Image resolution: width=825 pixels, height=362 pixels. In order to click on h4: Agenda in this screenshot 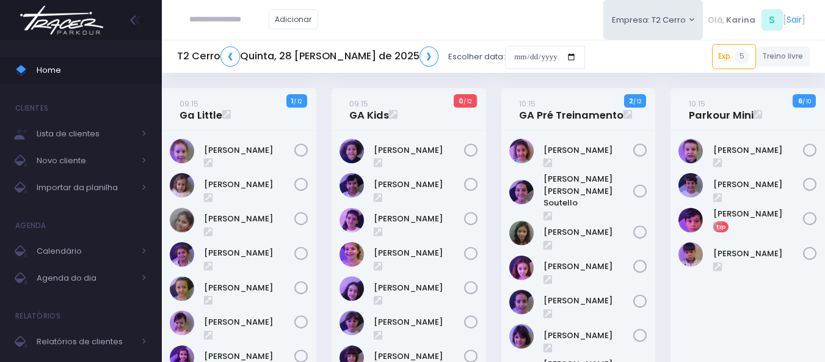, I will do `click(31, 225)`.